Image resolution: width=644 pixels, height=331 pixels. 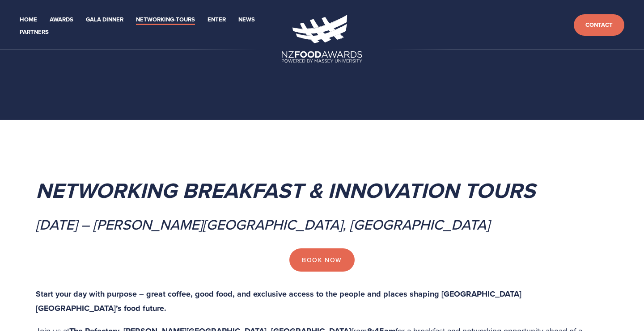 I want to click on a: Home, so click(x=28, y=20).